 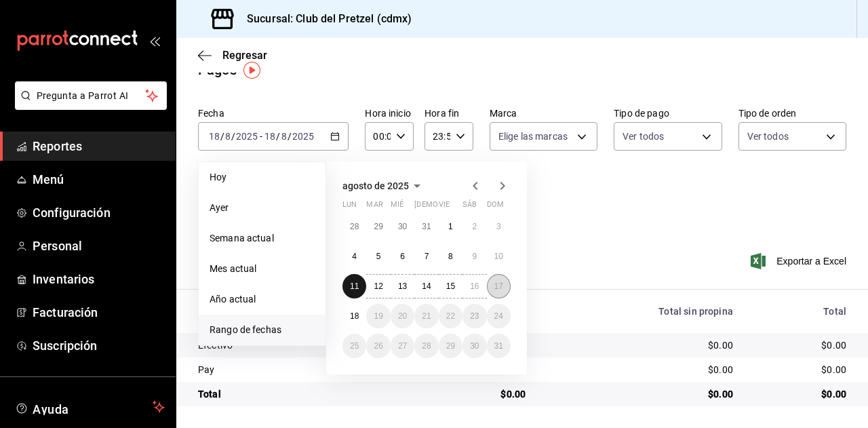 What do you see at coordinates (474, 227) in the screenshot?
I see `abbr: 2 de agosto de 2025` at bounding box center [474, 227].